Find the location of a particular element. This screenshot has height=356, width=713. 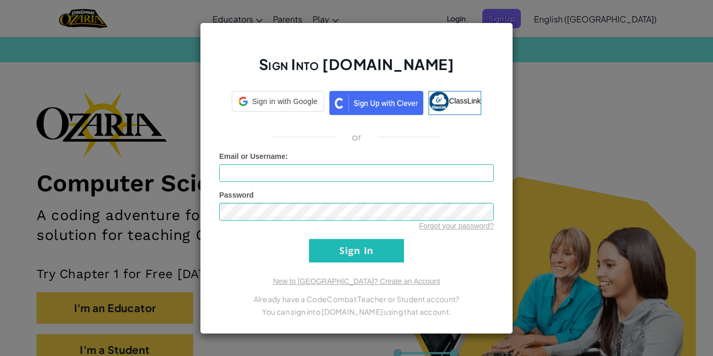

a: Forgot your password? is located at coordinates (457, 226).